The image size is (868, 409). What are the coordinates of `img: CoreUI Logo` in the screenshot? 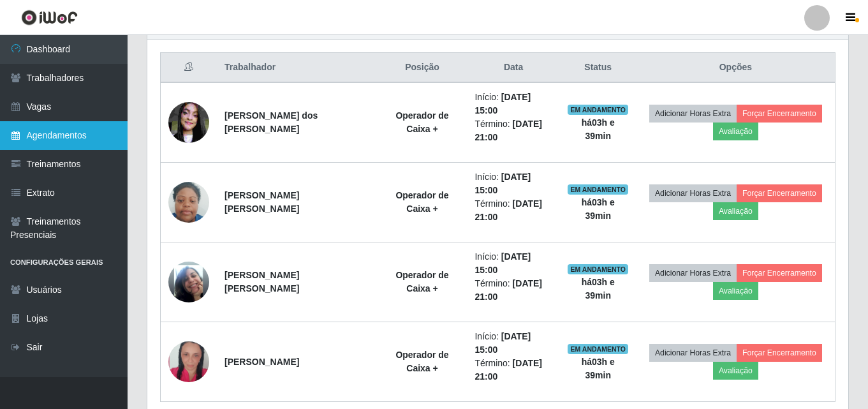 It's located at (49, 17).